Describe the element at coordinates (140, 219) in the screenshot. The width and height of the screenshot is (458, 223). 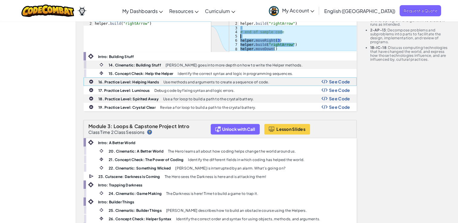
I see `b: 26. Concept Check: Helper Syntax` at that location.